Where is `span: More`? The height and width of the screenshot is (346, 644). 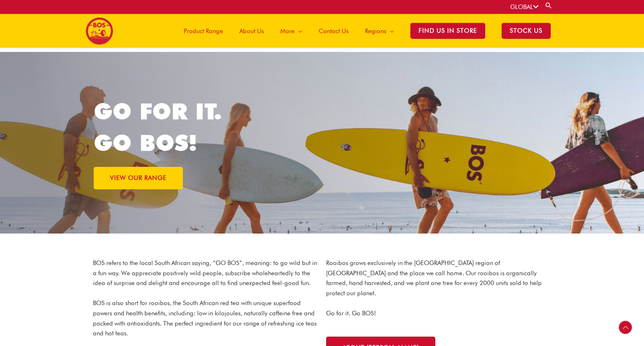 span: More is located at coordinates (287, 31).